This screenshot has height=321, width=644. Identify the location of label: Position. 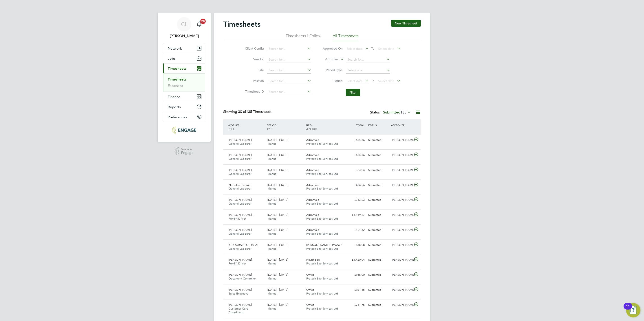
(254, 81).